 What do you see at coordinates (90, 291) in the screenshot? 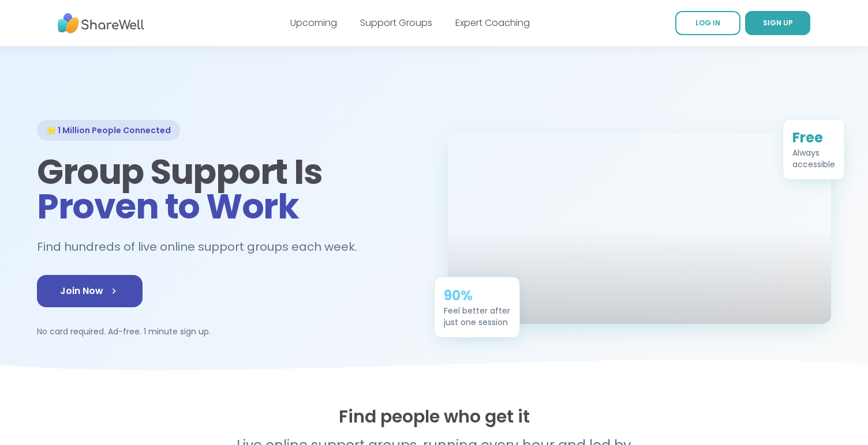
I see `a: Join Now` at bounding box center [90, 291].